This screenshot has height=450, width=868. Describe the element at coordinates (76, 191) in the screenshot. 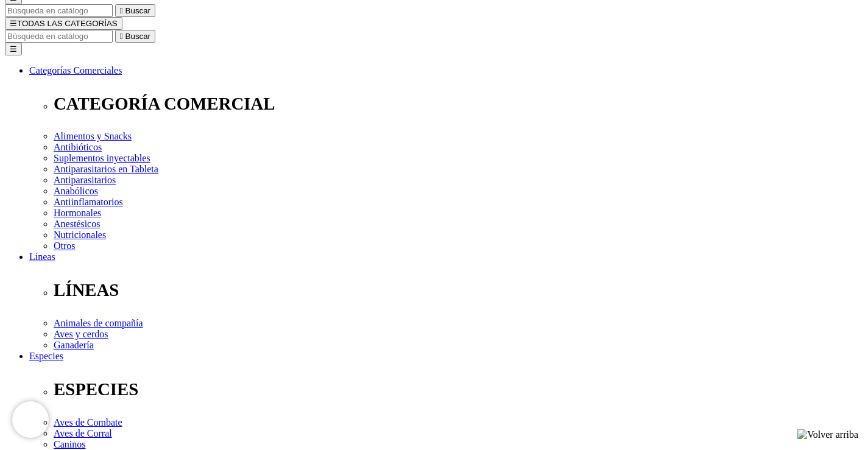

I see `span: Anabólicos` at that location.